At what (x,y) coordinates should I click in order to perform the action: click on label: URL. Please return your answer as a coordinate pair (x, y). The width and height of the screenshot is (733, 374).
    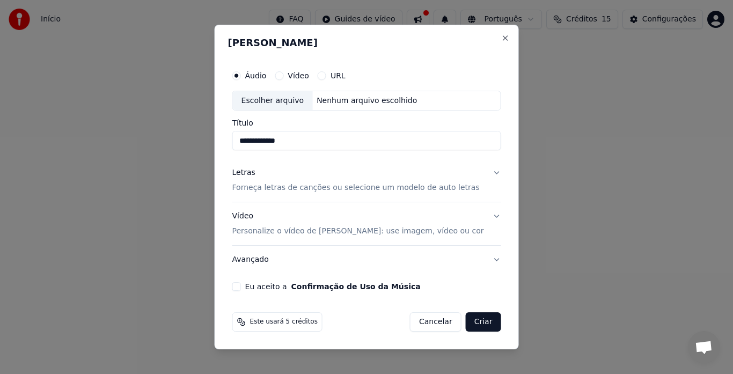
    Looking at the image, I should click on (338, 76).